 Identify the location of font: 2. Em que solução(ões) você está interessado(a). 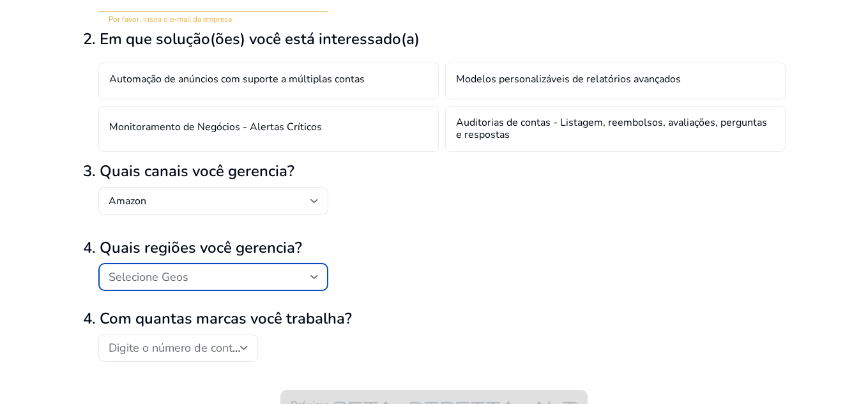
(251, 39).